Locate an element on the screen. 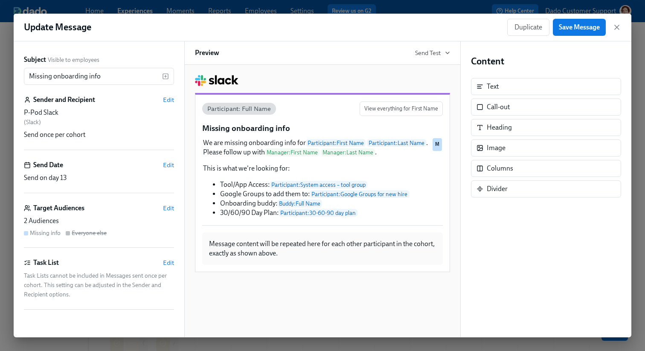  div: Send once per cohort is located at coordinates (99, 135).